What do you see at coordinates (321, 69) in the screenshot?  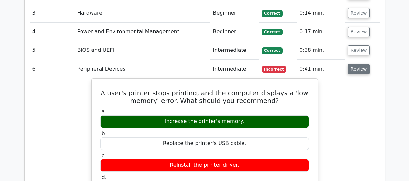 I see `td: 0:41 min.` at bounding box center [321, 69].